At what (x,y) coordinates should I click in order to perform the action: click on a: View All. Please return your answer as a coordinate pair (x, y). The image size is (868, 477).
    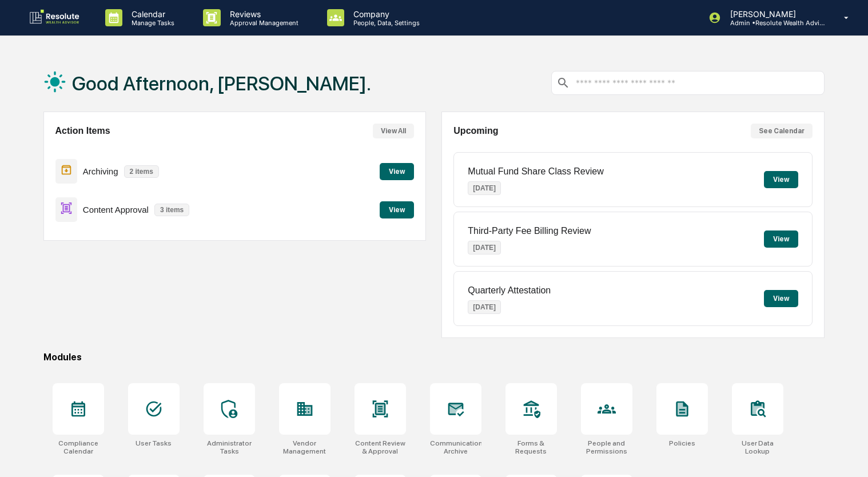
    Looking at the image, I should click on (393, 131).